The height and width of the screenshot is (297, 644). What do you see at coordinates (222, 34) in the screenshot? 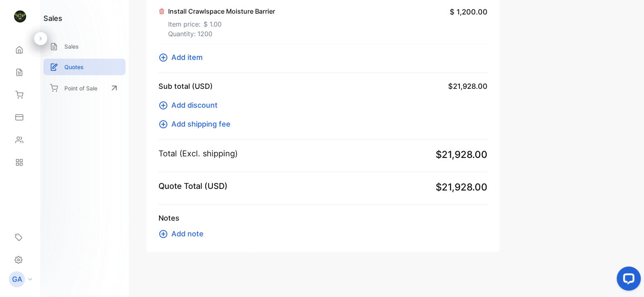
I see `p: Quantity: 1200` at bounding box center [222, 34].